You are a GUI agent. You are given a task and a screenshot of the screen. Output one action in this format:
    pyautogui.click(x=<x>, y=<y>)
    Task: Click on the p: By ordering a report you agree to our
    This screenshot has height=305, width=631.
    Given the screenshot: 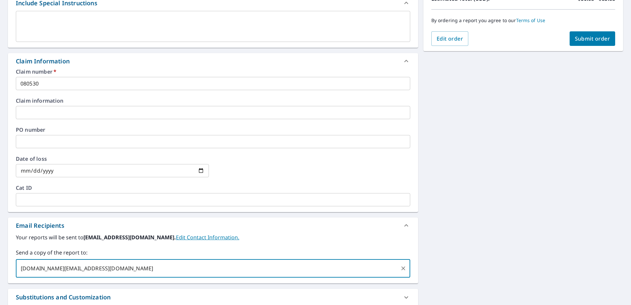 What is the action you would take?
    pyautogui.click(x=523, y=20)
    